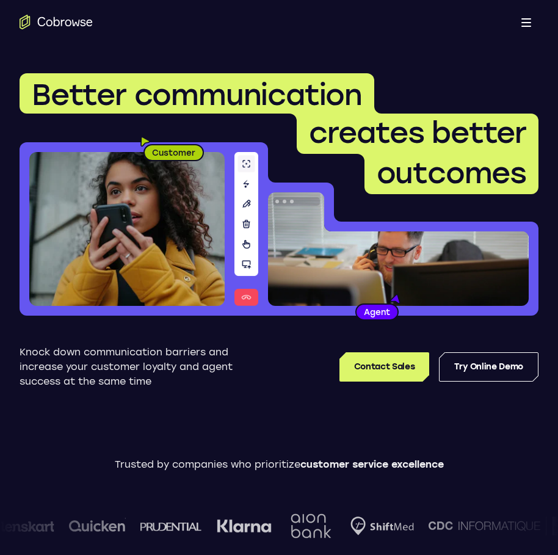 The image size is (558, 555). Describe the element at coordinates (451, 173) in the screenshot. I see `span: outcomes` at that location.